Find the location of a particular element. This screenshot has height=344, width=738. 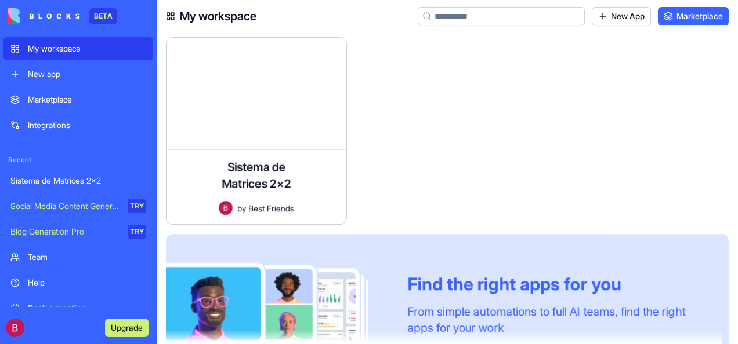

a: Blog Generation ProTRY is located at coordinates (78, 232).